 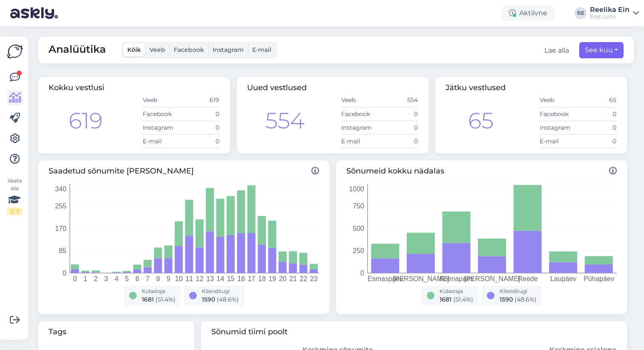 What do you see at coordinates (398, 100) in the screenshot?
I see `td: 554` at bounding box center [398, 100].